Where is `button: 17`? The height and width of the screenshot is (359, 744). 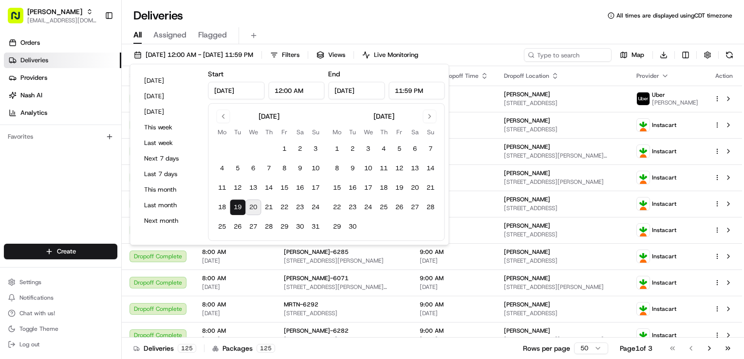
button: 17 is located at coordinates (316, 188).